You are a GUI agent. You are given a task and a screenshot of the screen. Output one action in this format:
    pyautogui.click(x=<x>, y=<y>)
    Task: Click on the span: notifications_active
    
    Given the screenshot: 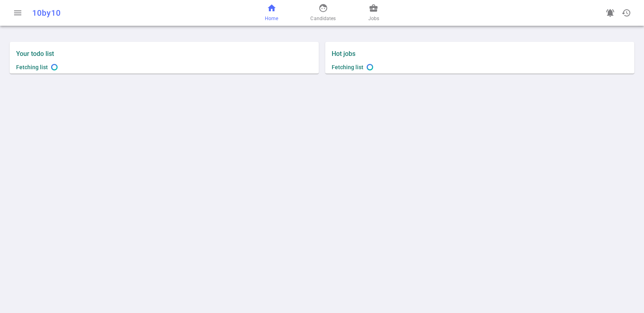 What is the action you would take?
    pyautogui.click(x=611, y=13)
    